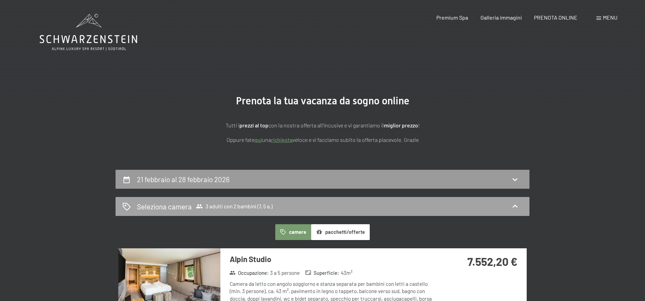  I want to click on span: Menu, so click(610, 17).